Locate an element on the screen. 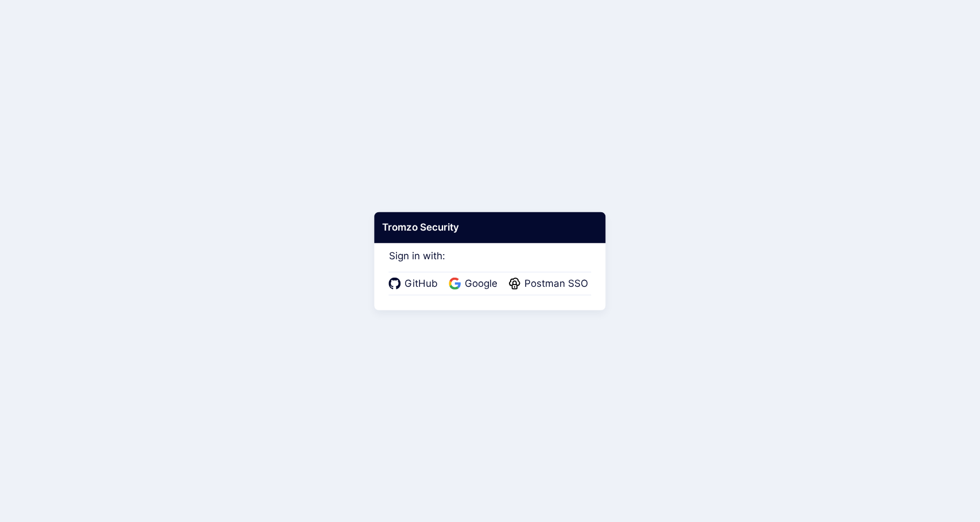  a: GitHub is located at coordinates (414, 284).